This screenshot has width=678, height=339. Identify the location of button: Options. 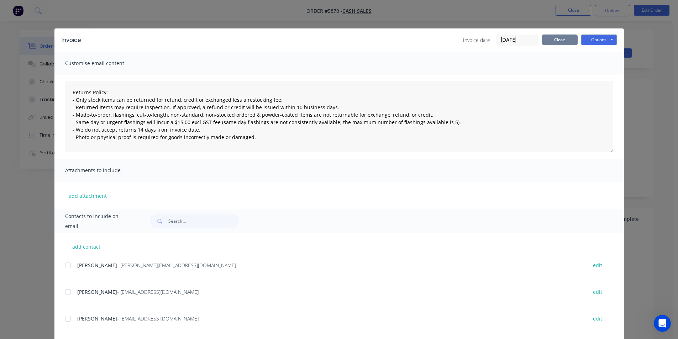
(599, 40).